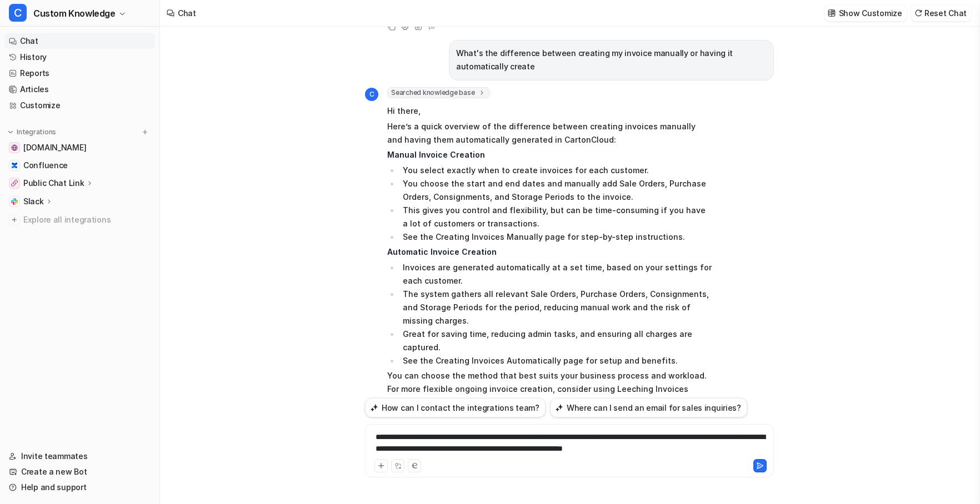  What do you see at coordinates (80, 73) in the screenshot?
I see `a: Reports` at bounding box center [80, 73].